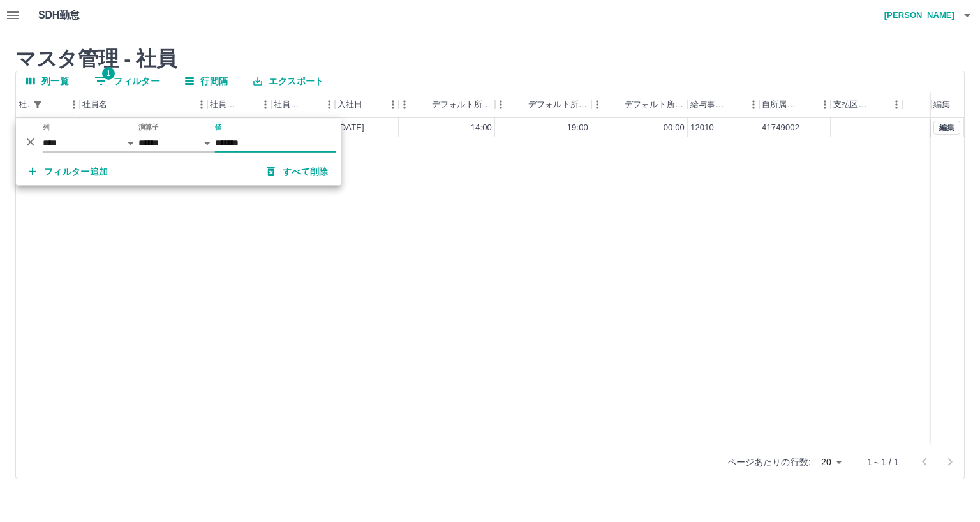  I want to click on h2: マスタ管理 - 社員, so click(490, 59).